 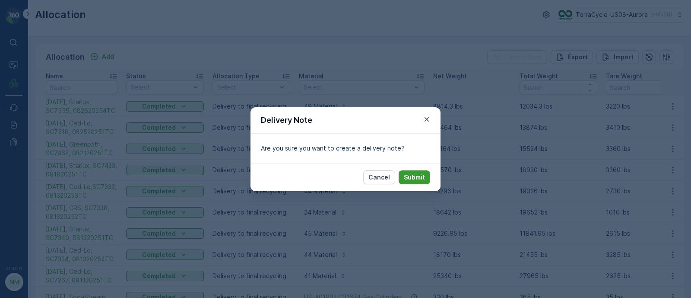 What do you see at coordinates (346, 148) in the screenshot?
I see `p: Are you sure you want to create a delivery note?` at bounding box center [346, 148].